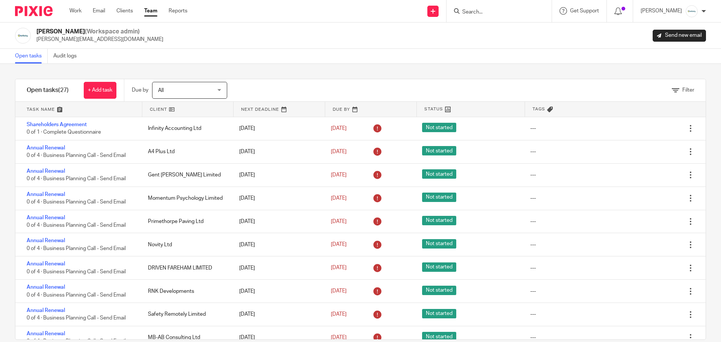 The width and height of the screenshot is (721, 342). What do you see at coordinates (75, 11) in the screenshot?
I see `a: Work` at bounding box center [75, 11].